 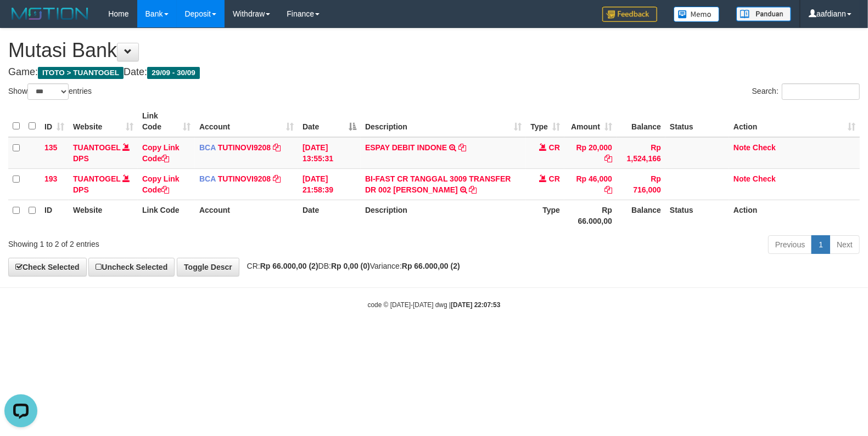 I want to click on span: 193, so click(x=50, y=179).